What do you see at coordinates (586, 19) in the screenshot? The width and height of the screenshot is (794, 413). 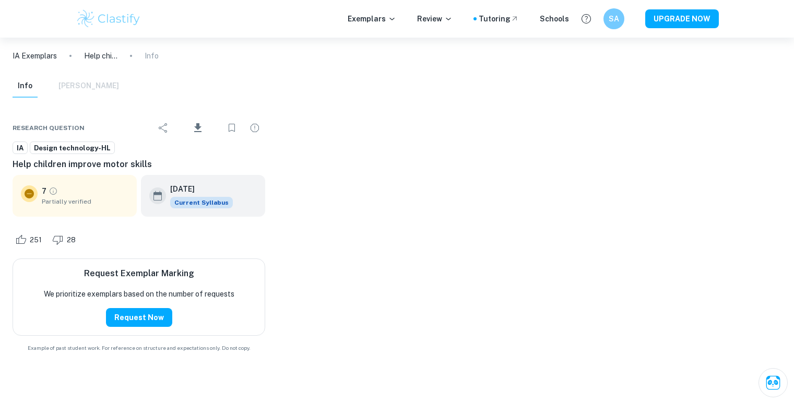 I see `button: Help and Feedback` at bounding box center [586, 19].